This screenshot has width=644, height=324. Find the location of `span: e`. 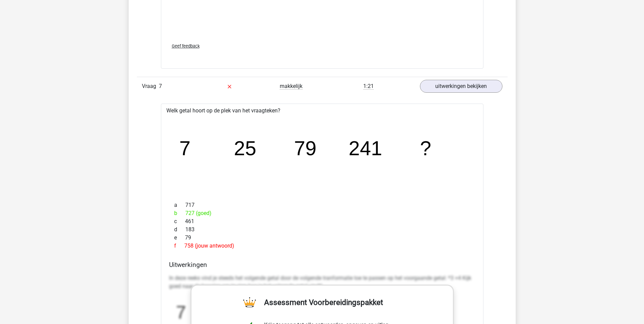

span: e is located at coordinates (180, 238).